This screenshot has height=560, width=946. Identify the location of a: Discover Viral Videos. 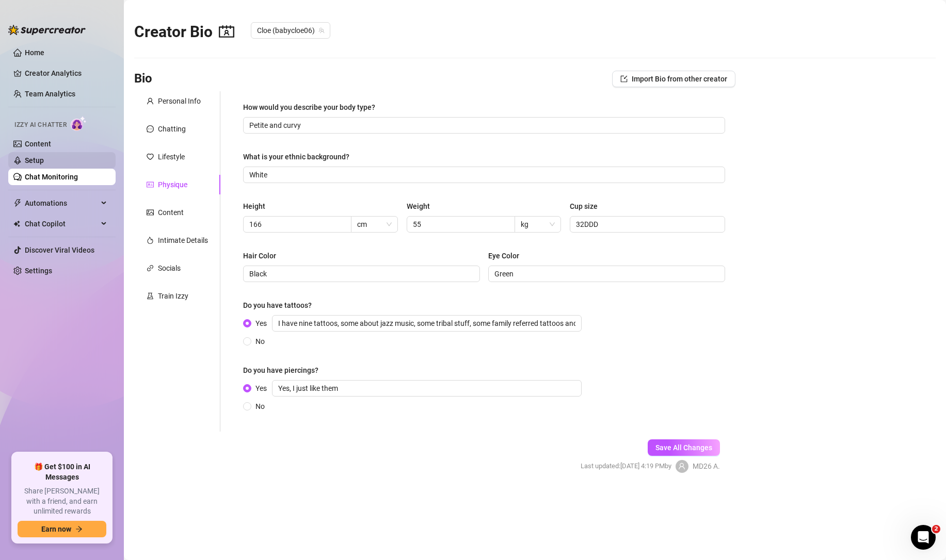
(60, 251).